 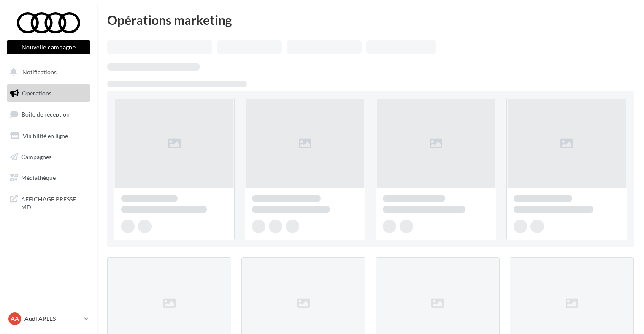 What do you see at coordinates (38, 177) in the screenshot?
I see `span: Médiathèque` at bounding box center [38, 177].